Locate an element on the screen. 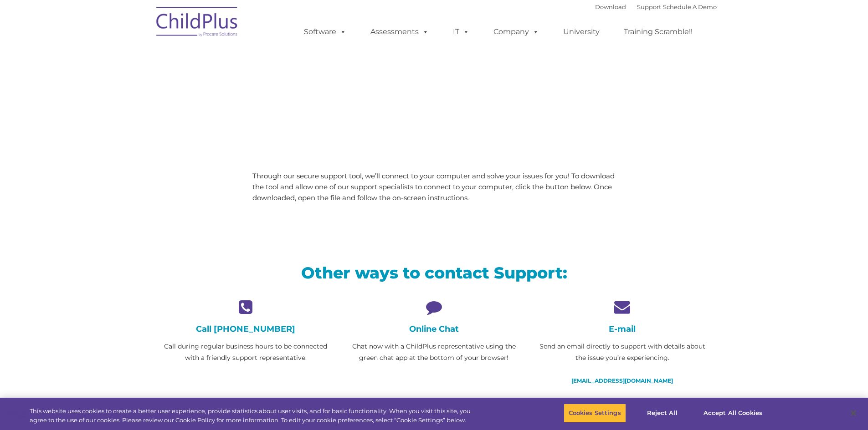  a: Download is located at coordinates (611, 7).